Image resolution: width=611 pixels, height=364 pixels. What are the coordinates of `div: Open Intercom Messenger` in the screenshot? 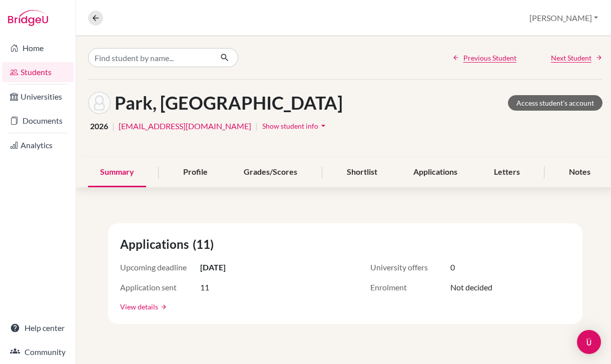 It's located at (590, 342).